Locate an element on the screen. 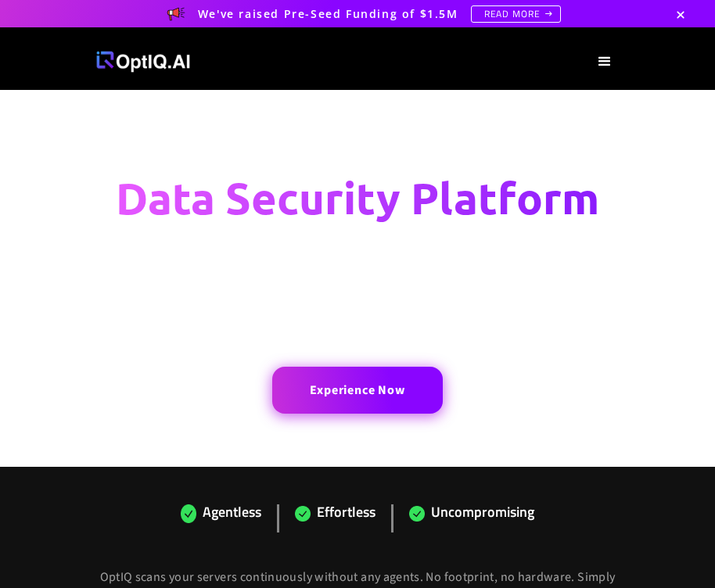  div: The modern-age for you is located at coordinates (358, 197).